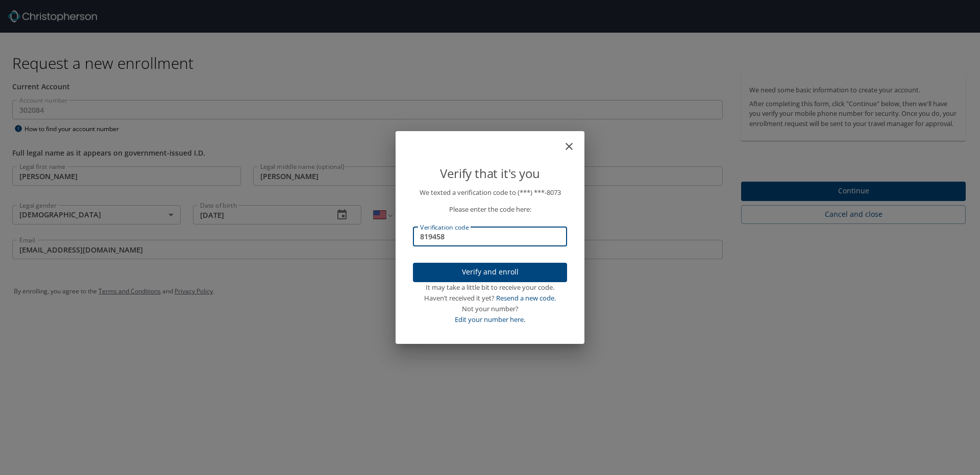 This screenshot has width=980, height=475. Describe the element at coordinates (490, 287) in the screenshot. I see `div: It may take a little bit to receive your code.` at that location.